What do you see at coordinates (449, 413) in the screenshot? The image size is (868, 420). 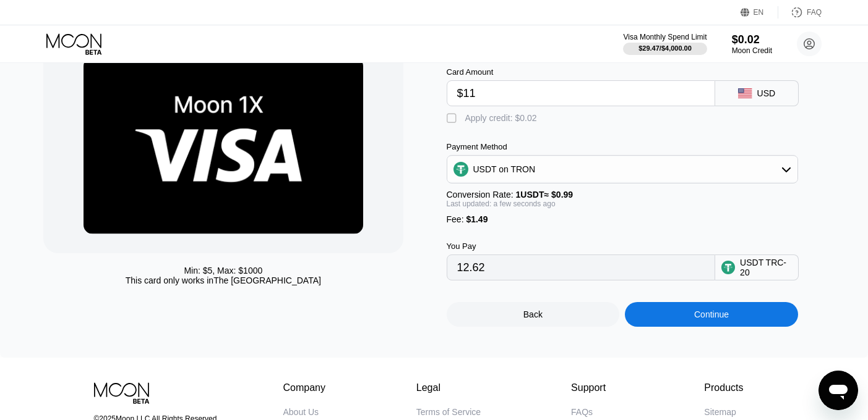 I see `div: Terms of Service` at bounding box center [449, 413].